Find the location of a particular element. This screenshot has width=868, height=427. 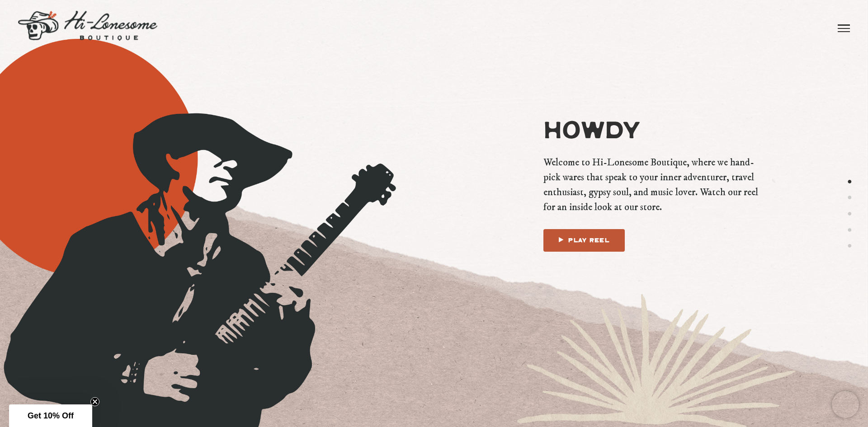

a: Play Reel is located at coordinates (584, 241).